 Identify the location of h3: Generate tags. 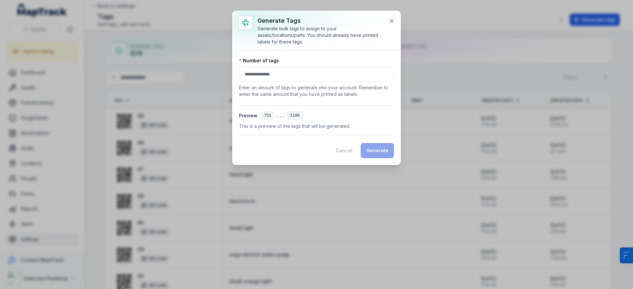
(320, 21).